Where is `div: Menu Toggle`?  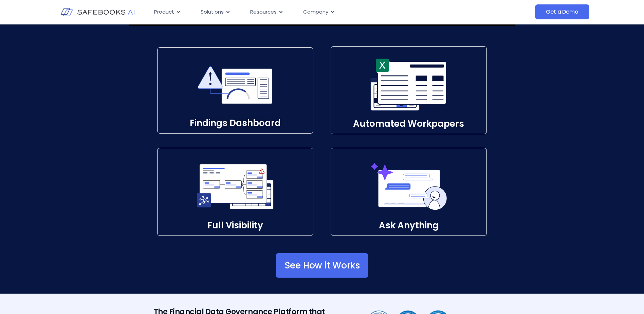 div: Menu Toggle is located at coordinates (308, 12).